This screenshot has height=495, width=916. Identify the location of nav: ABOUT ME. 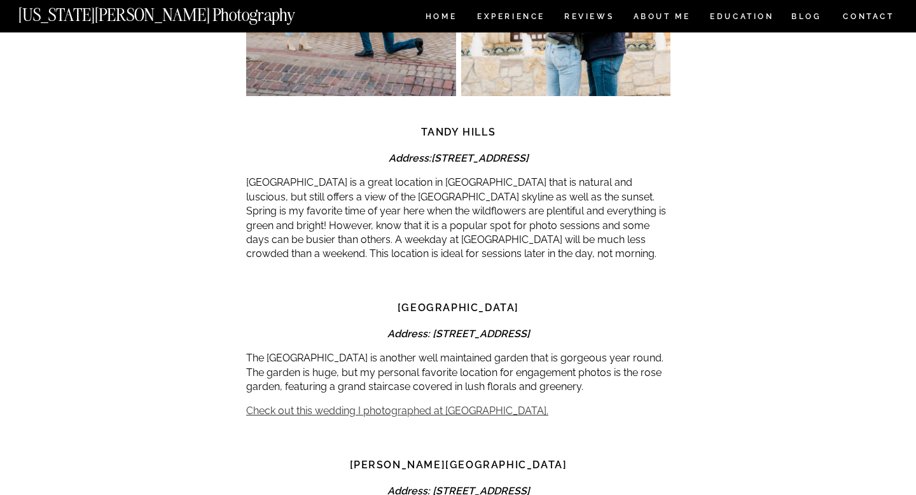
(661, 18).